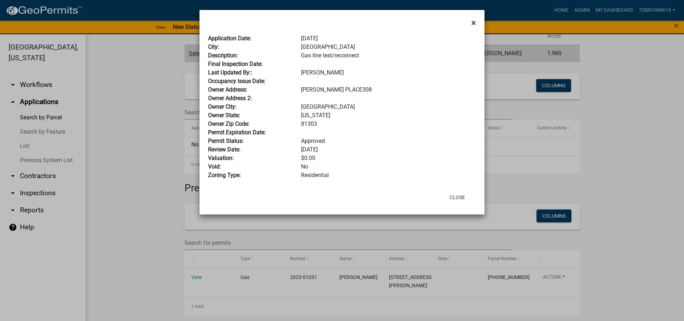 The image size is (684, 321). Describe the element at coordinates (388, 124) in the screenshot. I see `div: 81303` at that location.